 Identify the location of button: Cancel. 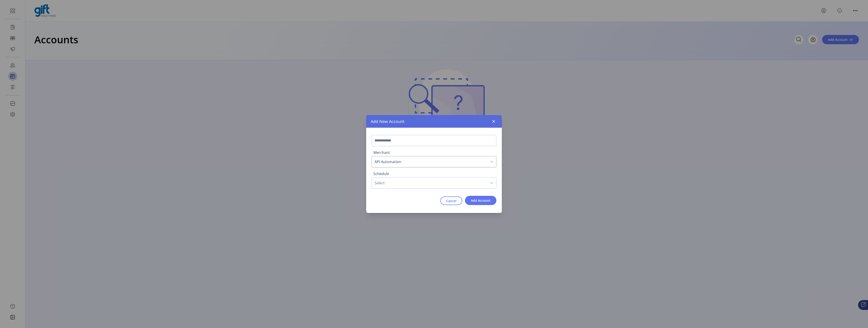
(451, 201).